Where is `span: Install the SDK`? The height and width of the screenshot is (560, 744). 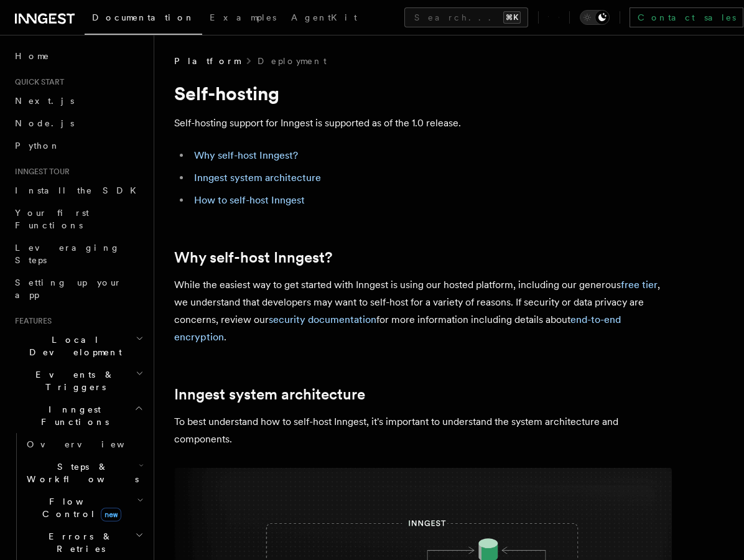
span: Install the SDK is located at coordinates (79, 190).